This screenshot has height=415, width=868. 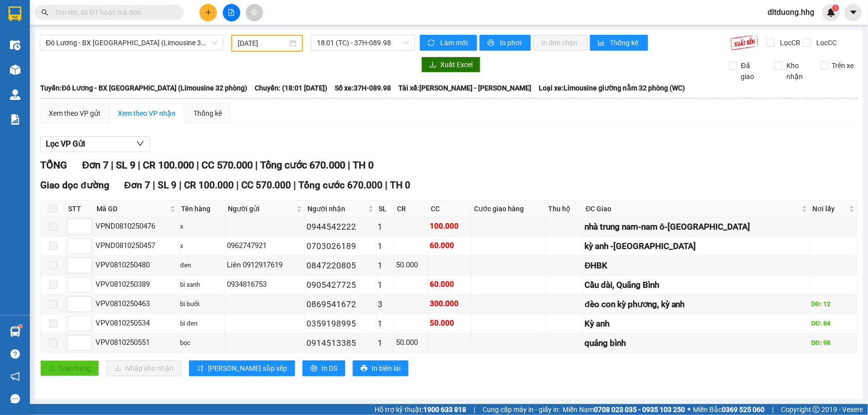 What do you see at coordinates (341, 343) in the screenshot?
I see `div: 0914513385` at bounding box center [341, 343].